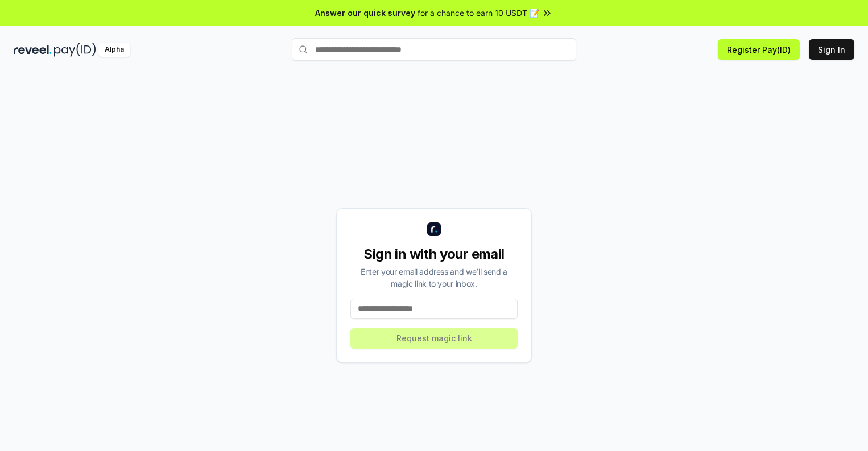 The image size is (868, 451). Describe the element at coordinates (365, 13) in the screenshot. I see `span: Answer our quick survey` at that location.